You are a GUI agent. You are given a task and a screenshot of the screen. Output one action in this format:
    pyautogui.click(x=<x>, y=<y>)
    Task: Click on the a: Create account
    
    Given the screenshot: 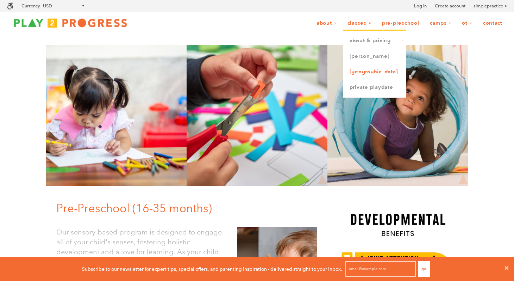 What is the action you would take?
    pyautogui.click(x=450, y=6)
    